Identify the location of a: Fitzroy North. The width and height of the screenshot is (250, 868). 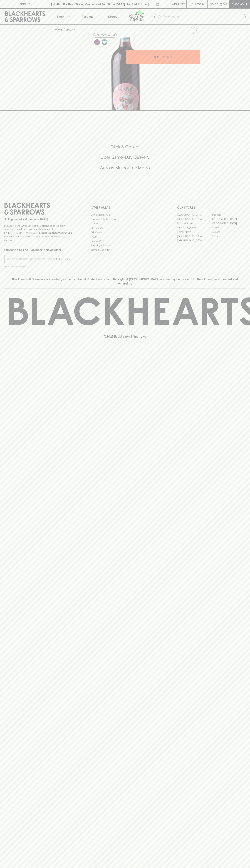
(194, 232).